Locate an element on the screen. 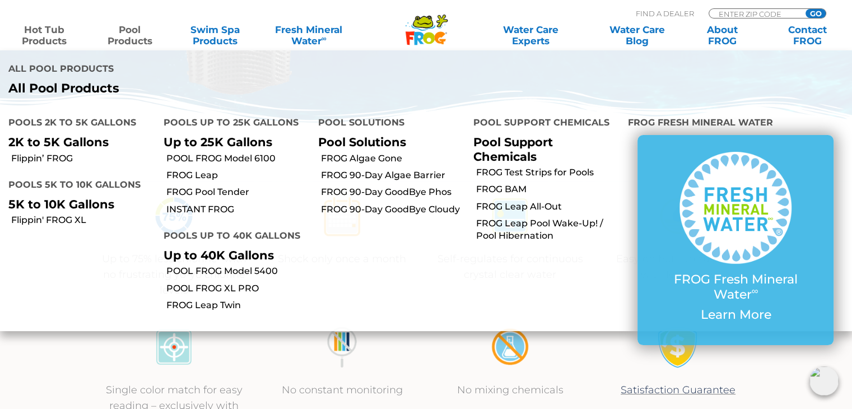 This screenshot has height=409, width=852. a: ContactFROG is located at coordinates (807, 35).